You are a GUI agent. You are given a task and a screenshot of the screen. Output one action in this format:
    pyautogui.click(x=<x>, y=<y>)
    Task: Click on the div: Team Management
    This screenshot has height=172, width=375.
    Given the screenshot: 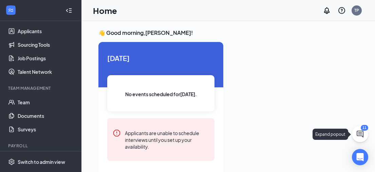 What is the action you would take?
    pyautogui.click(x=41, y=88)
    